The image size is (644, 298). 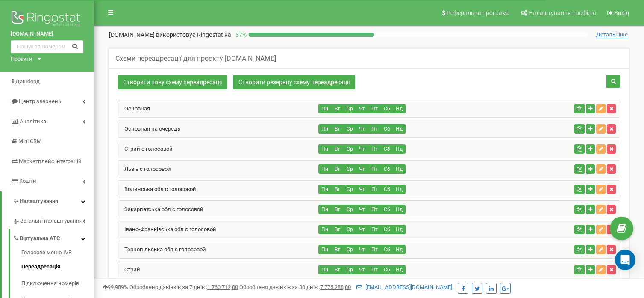 What do you see at coordinates (58, 254) in the screenshot?
I see `a: Голосове меню IVR` at bounding box center [58, 254].